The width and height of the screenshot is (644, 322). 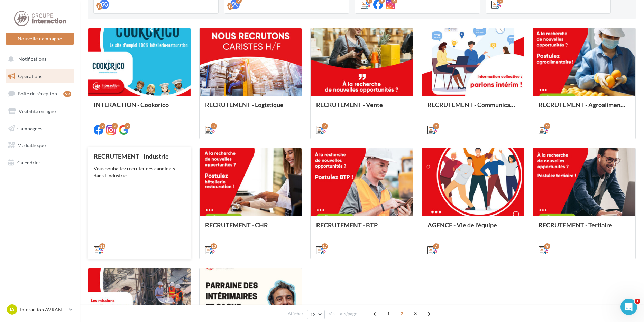 I want to click on div: RECRUTEMENT - BTP, so click(x=362, y=229).